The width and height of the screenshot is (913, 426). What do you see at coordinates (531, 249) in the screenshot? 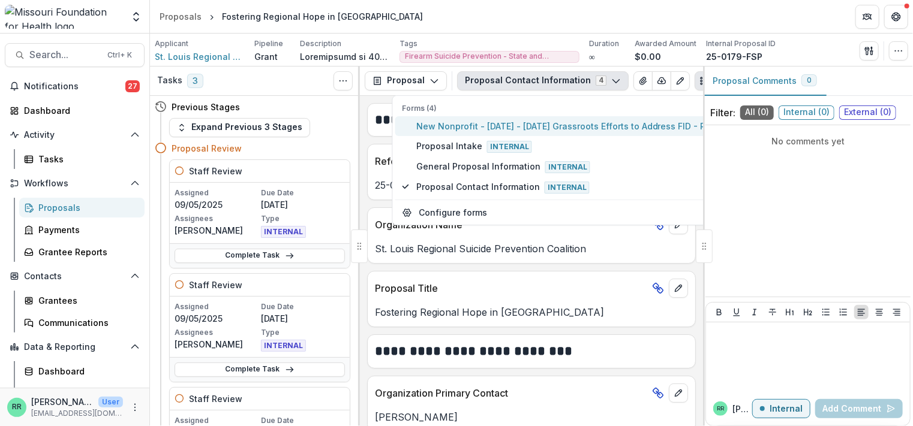
I see `p: St. Louis Regional Suicide Prevention Coalition` at bounding box center [531, 249].